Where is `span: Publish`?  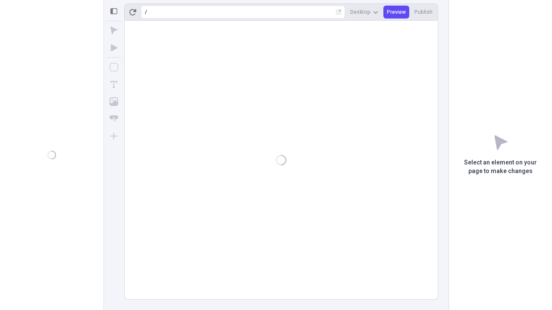
span: Publish is located at coordinates (423, 12).